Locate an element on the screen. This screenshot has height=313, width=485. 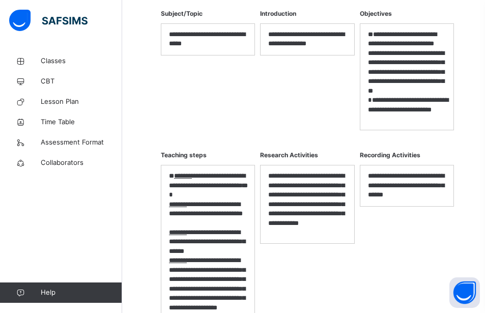
span: Classes is located at coordinates (81, 61).